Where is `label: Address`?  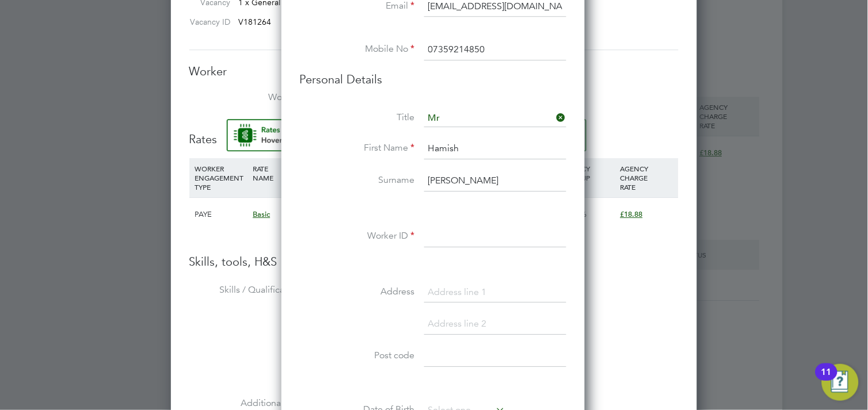 label: Address is located at coordinates (357, 292).